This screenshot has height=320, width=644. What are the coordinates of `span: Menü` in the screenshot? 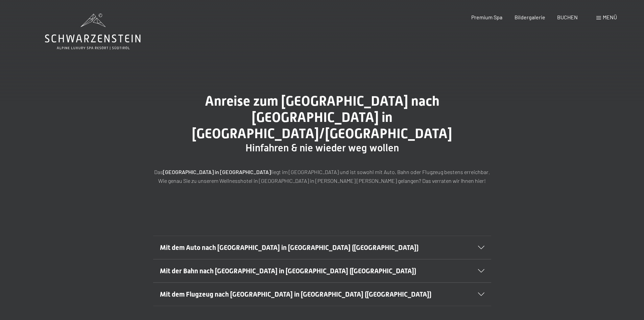 It's located at (610, 17).